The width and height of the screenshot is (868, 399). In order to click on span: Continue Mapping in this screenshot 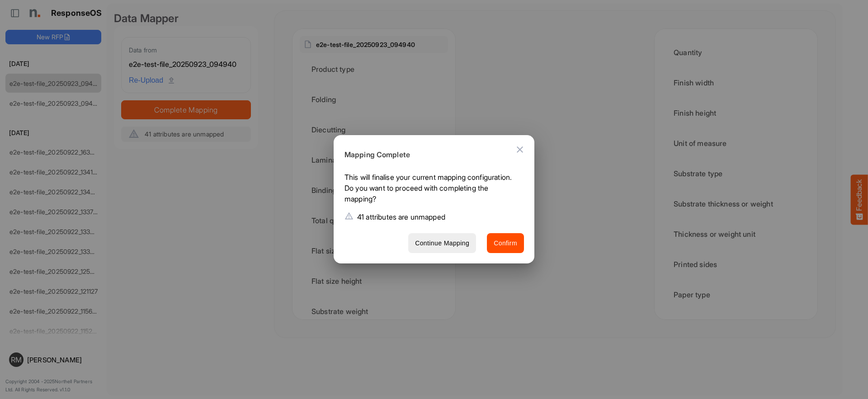, I will do `click(442, 243)`.